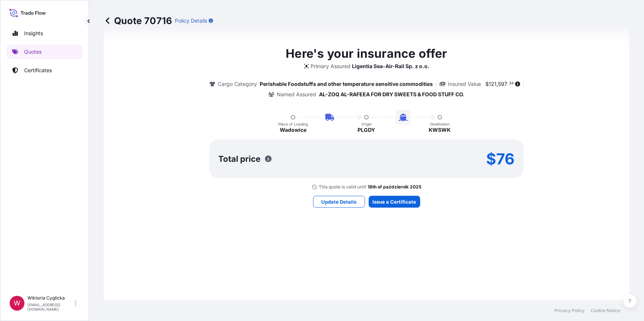 This screenshot has width=644, height=321. What do you see at coordinates (346, 84) in the screenshot?
I see `p: Perishable Foodstuffs and other temperature sensitive commodities` at bounding box center [346, 84].